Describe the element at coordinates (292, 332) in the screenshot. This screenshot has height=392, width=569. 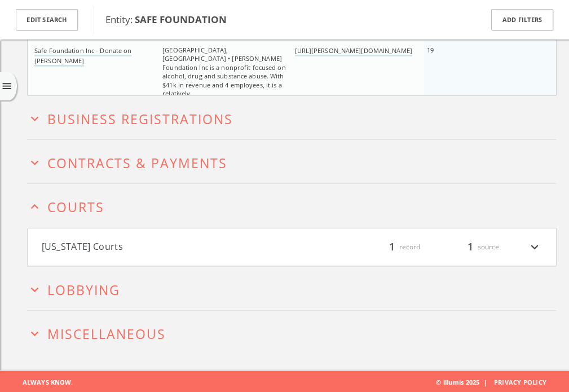
I see `button: expand_moreMiscellaneous` at that location.